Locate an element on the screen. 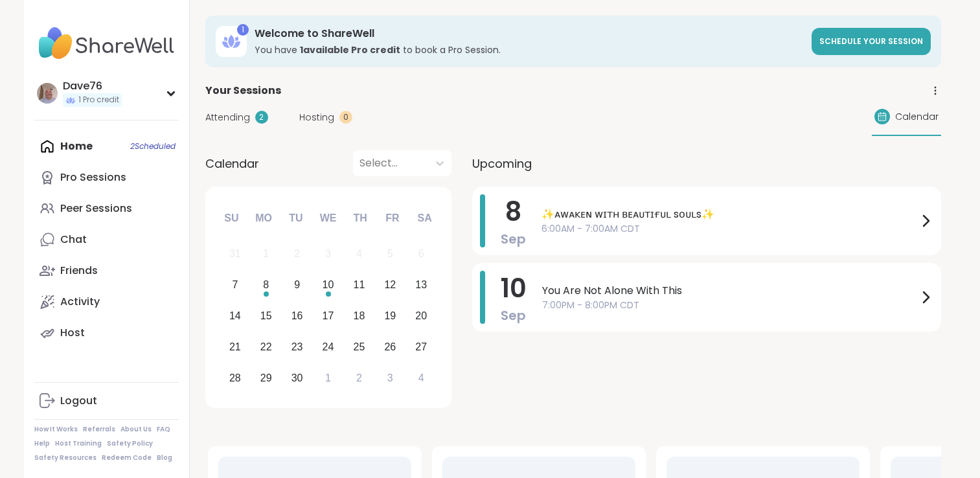 This screenshot has height=478, width=980. div: 28 is located at coordinates (235, 378).